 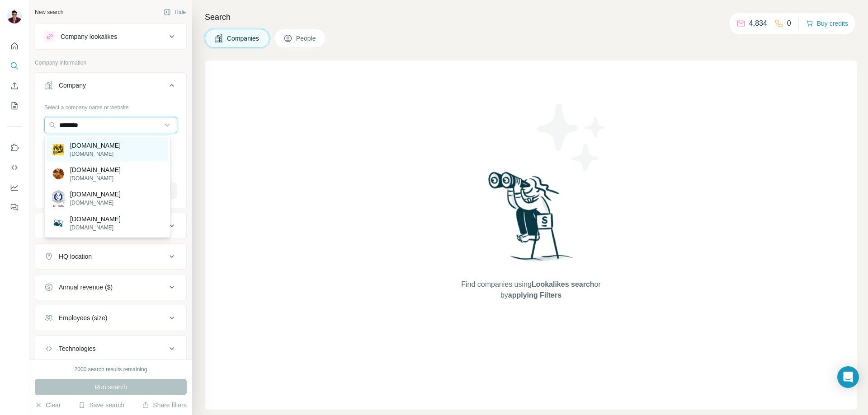 What do you see at coordinates (14, 16) in the screenshot?
I see `img: Avatar` at bounding box center [14, 16].